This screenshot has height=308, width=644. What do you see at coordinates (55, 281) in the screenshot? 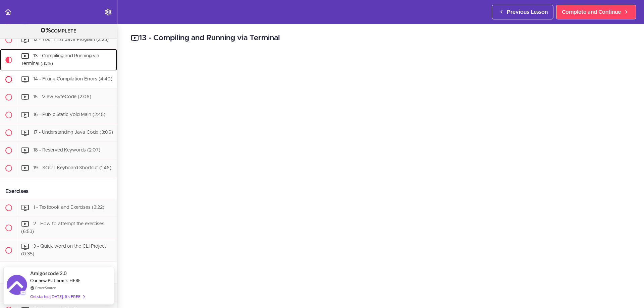
I see `span: Our new Platform is HERE` at bounding box center [55, 281].